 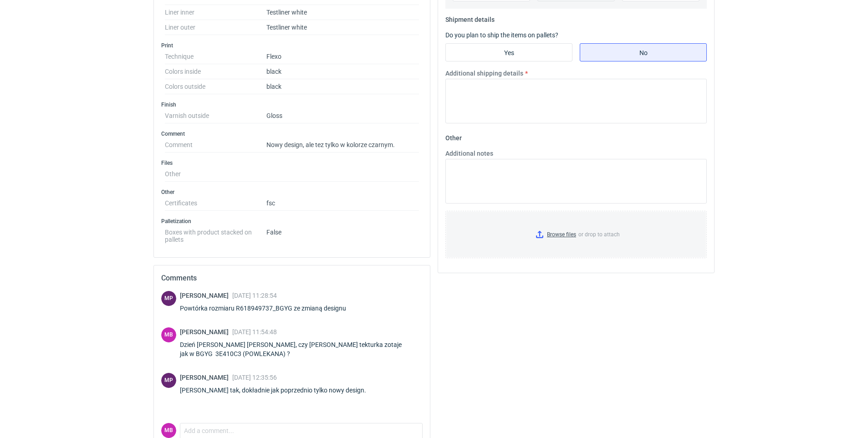 I want to click on dt: Varnish outside, so click(x=215, y=116).